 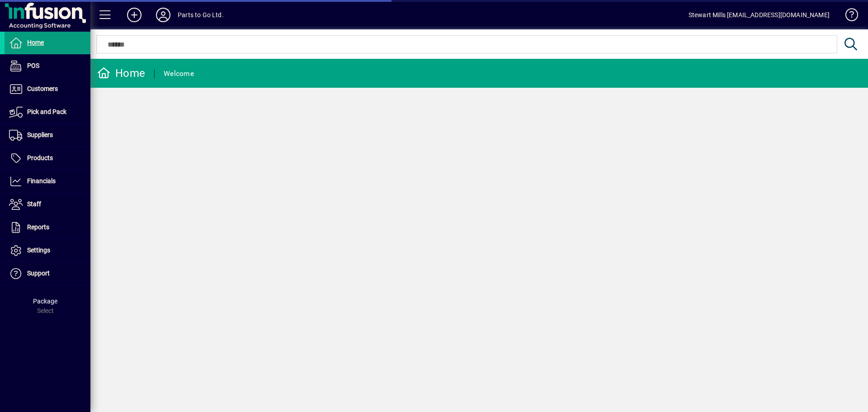 I want to click on span: POS, so click(x=33, y=66).